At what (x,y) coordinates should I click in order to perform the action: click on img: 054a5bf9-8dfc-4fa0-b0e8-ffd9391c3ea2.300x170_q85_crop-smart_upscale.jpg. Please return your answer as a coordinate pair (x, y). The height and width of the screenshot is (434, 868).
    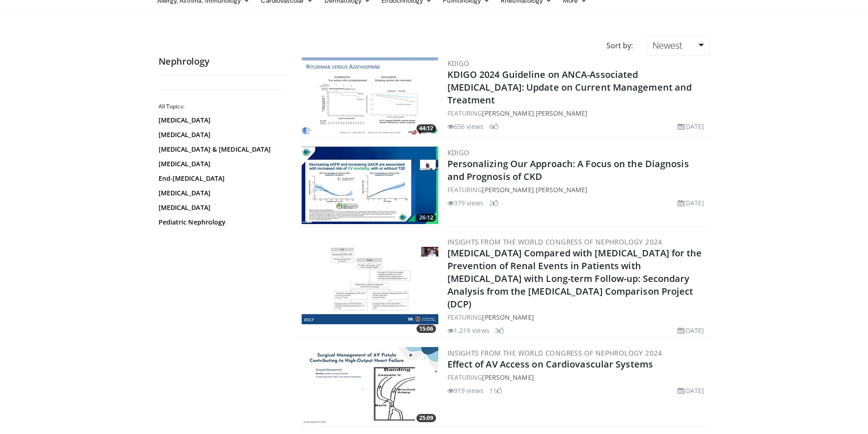
    Looking at the image, I should click on (370, 185).